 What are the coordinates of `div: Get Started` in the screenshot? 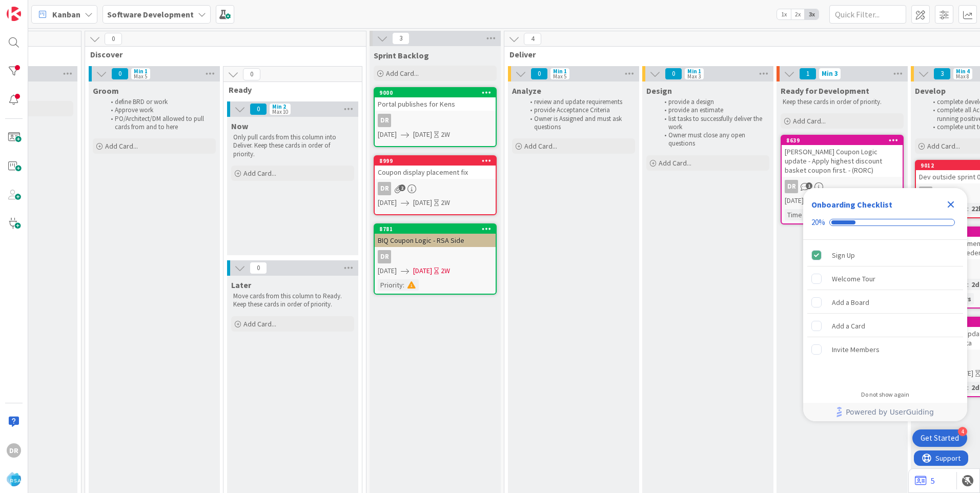 It's located at (939, 438).